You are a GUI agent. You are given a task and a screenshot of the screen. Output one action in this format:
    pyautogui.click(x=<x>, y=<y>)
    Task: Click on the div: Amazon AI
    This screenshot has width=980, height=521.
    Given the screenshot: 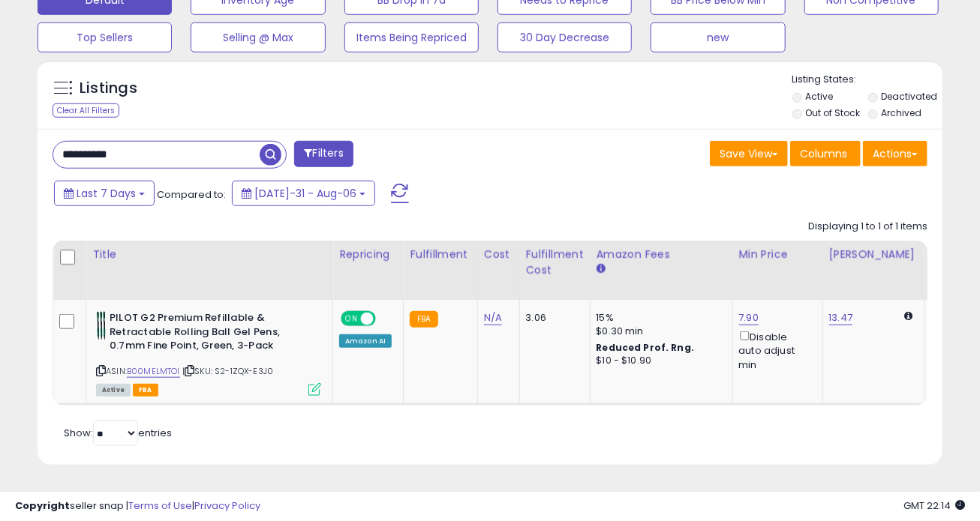 What is the action you would take?
    pyautogui.click(x=365, y=342)
    